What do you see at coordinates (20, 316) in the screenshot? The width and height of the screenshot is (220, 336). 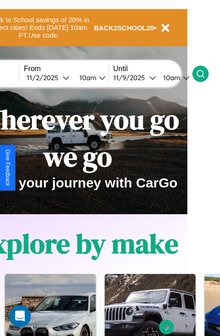 I see `div: Open Intercom Messenger` at bounding box center [20, 316].